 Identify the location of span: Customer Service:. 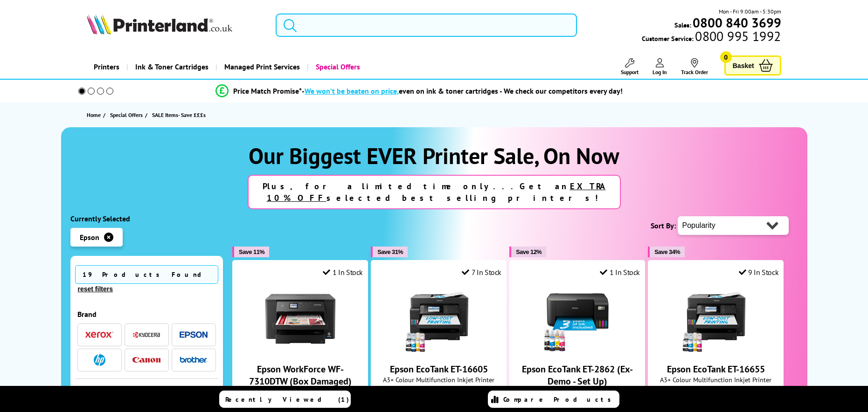
(711, 37).